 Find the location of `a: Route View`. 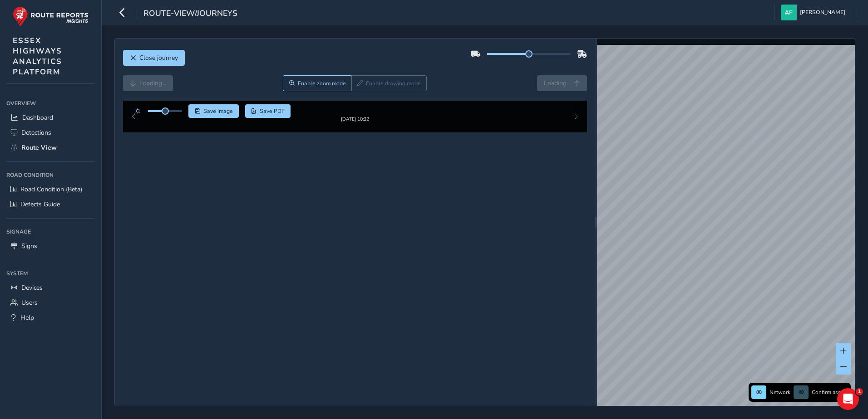

a: Route View is located at coordinates (51, 148).